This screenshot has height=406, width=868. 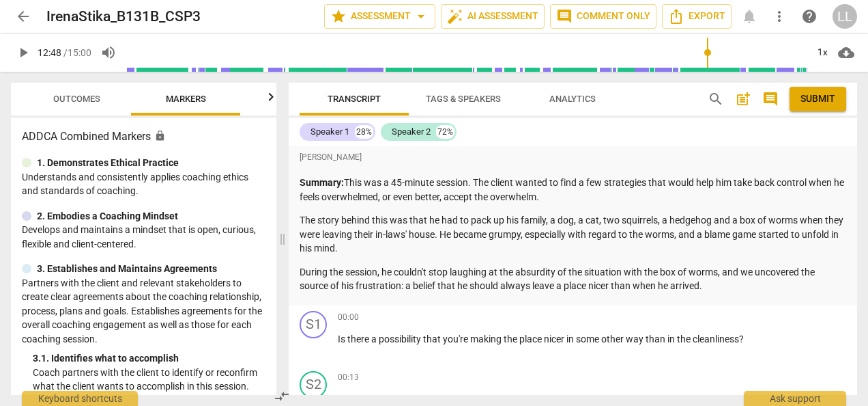 What do you see at coordinates (704, 399) in the screenshot?
I see `span: know` at bounding box center [704, 399].